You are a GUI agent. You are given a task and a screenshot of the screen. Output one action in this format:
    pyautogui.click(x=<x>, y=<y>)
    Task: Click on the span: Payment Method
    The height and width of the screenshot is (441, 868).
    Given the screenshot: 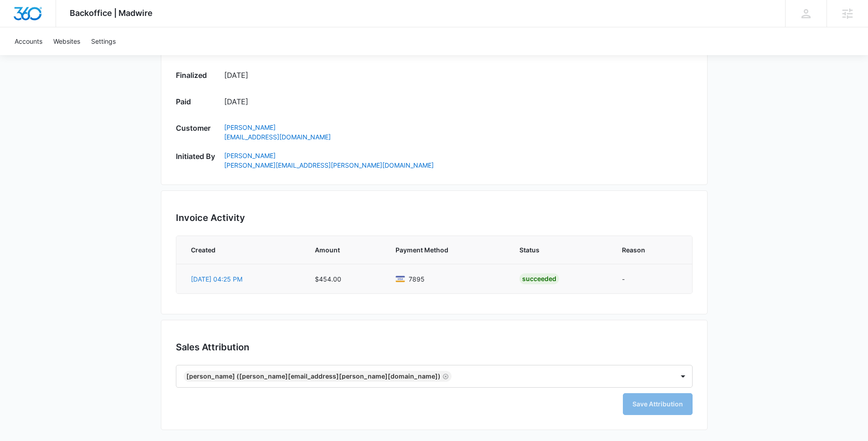 What is the action you would take?
    pyautogui.click(x=446, y=250)
    